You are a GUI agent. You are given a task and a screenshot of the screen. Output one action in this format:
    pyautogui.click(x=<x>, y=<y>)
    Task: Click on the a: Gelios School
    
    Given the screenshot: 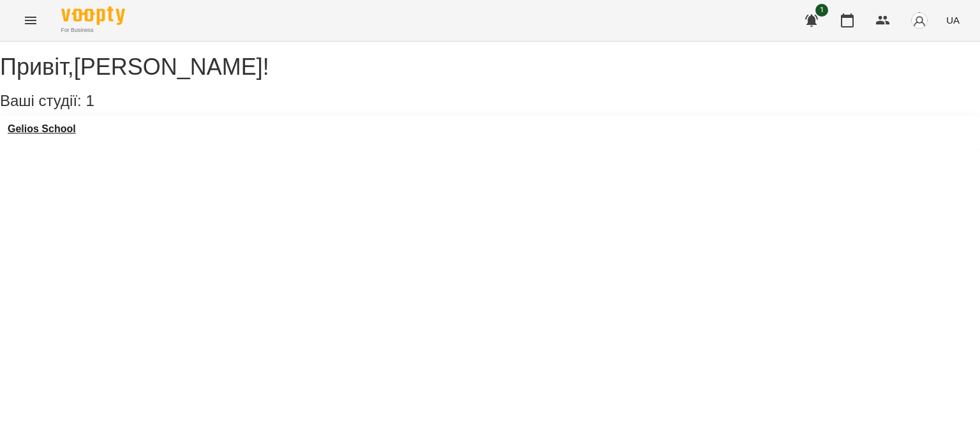 What is the action you would take?
    pyautogui.click(x=41, y=129)
    